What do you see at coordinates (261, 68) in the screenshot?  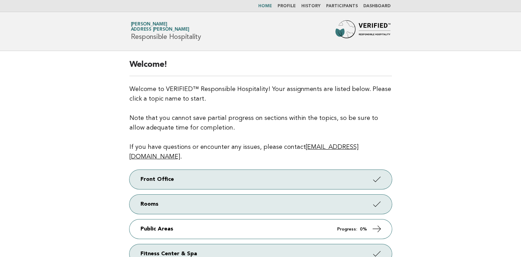 I see `h2: Welcome!` at bounding box center [261, 68].